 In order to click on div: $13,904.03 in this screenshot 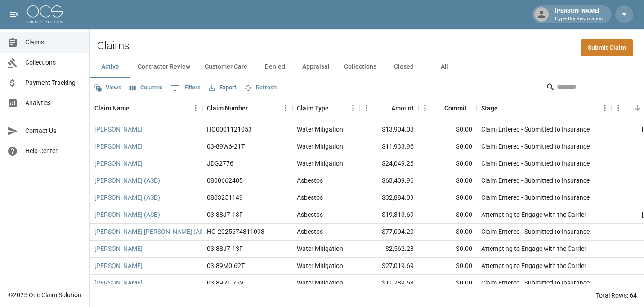, I will do `click(389, 130)`.